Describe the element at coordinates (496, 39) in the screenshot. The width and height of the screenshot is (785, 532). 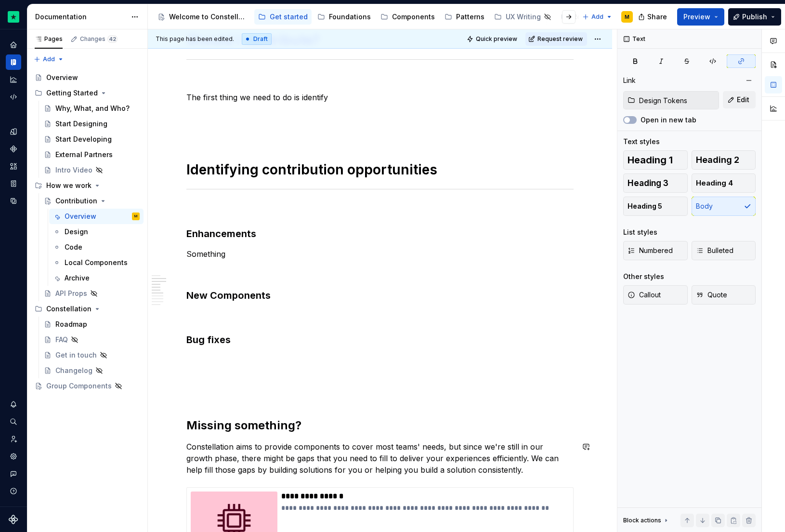
I see `span: Quick preview` at that location.